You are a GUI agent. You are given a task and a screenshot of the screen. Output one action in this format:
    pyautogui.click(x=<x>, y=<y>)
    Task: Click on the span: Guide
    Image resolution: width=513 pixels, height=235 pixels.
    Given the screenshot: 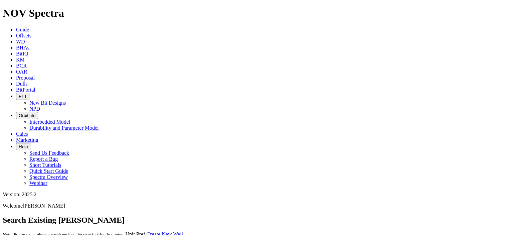 What is the action you would take?
    pyautogui.click(x=22, y=29)
    